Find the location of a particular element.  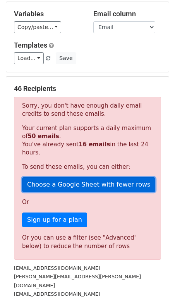

p: To send these emails, you can either: is located at coordinates (88, 167).